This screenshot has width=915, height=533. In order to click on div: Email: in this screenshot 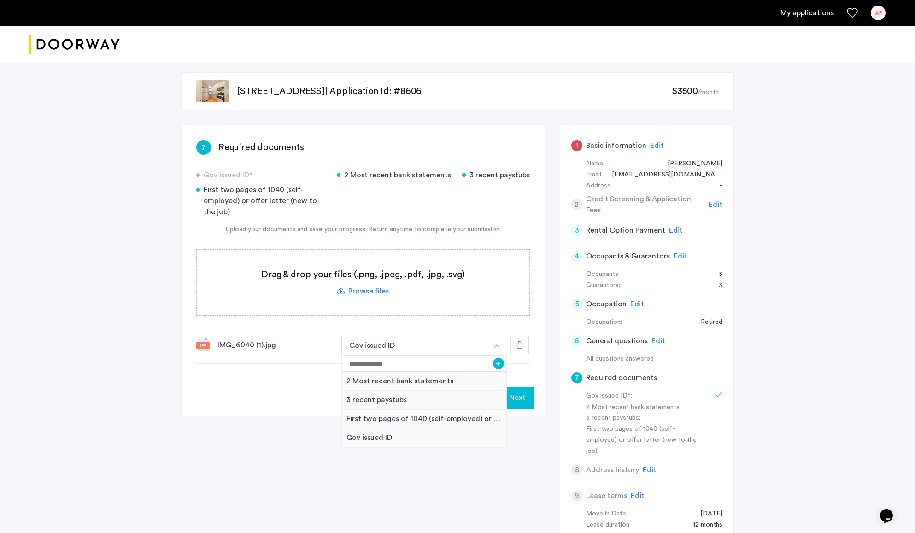, I will do `click(595, 175)`.